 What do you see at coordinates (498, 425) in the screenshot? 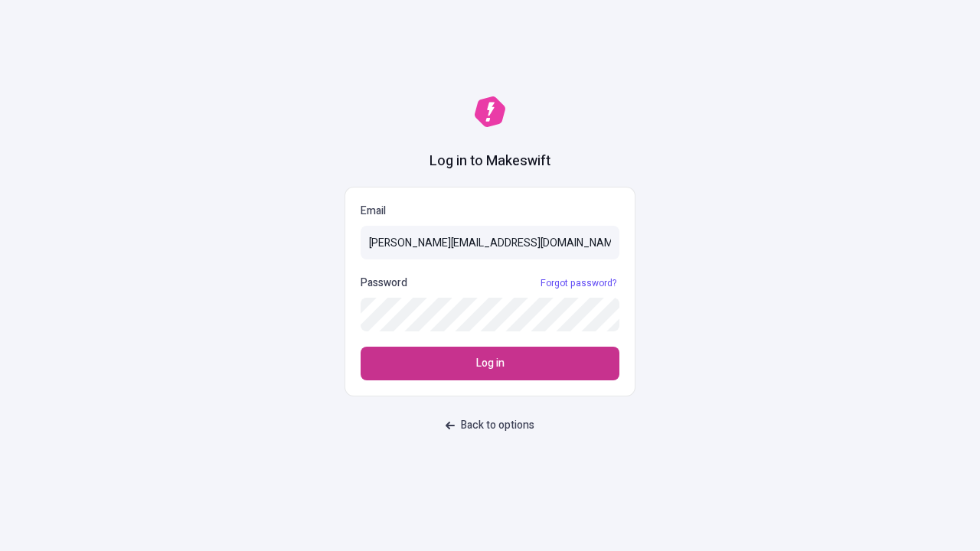
I see `span: Back to options` at bounding box center [498, 425].